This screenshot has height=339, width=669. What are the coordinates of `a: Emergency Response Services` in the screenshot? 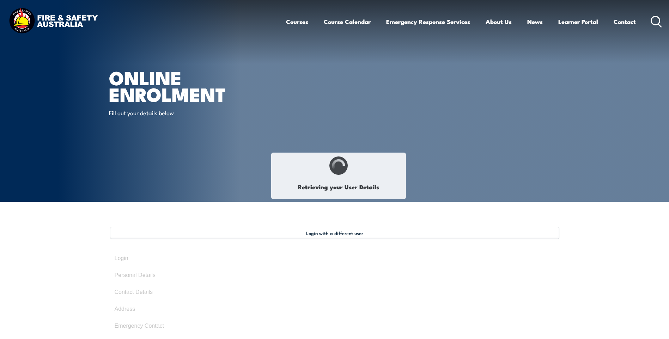 It's located at (428, 22).